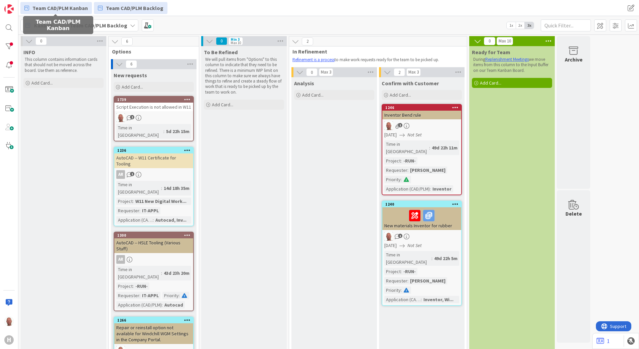 This screenshot has height=349, width=639. I want to click on div: 1300AutoCAD -- HSLE Tooling (Various Stuff), so click(154, 243).